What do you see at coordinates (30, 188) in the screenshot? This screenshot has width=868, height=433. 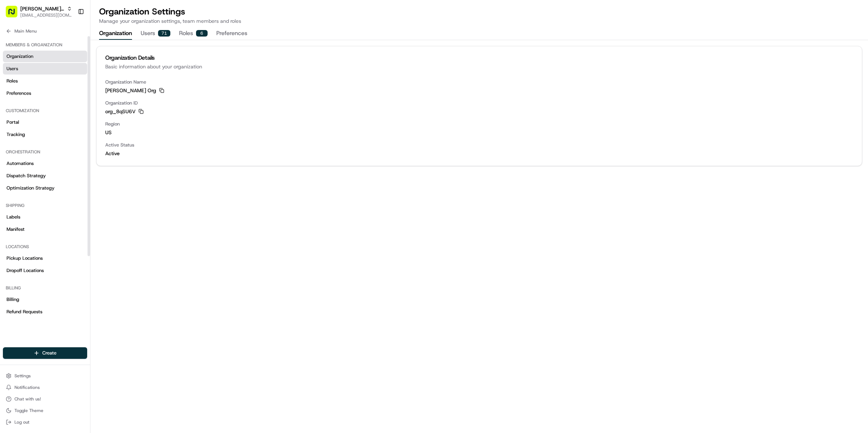 I see `span: Optimization Strategy` at bounding box center [30, 188].